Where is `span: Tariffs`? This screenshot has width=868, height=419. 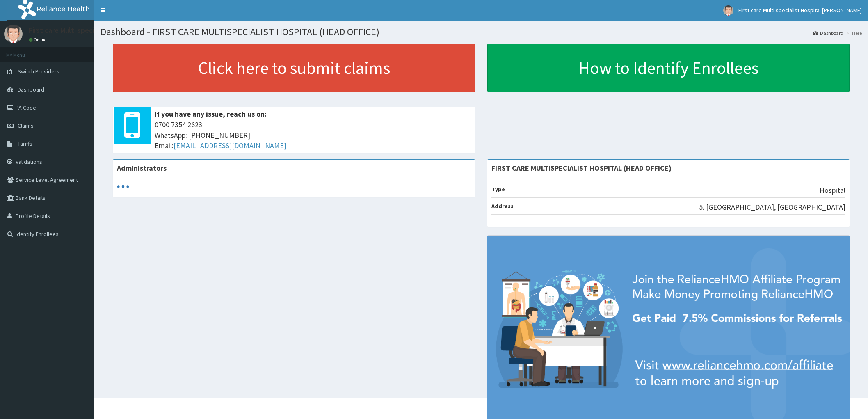
span: Tariffs is located at coordinates (25, 144).